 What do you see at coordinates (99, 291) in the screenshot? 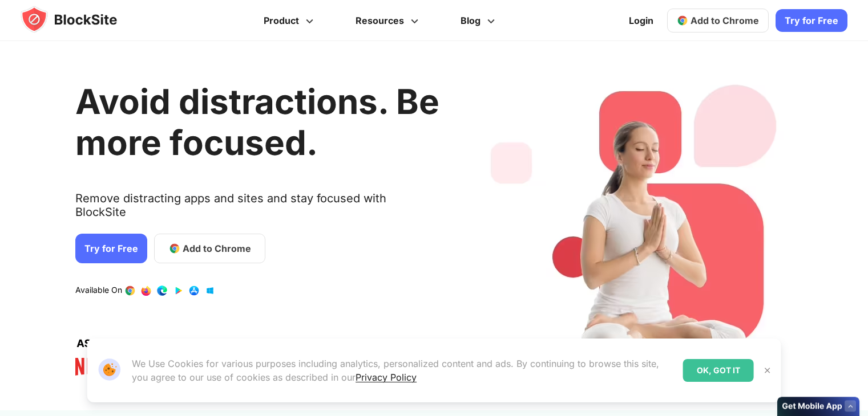
I see `text: Available On` at bounding box center [99, 291].